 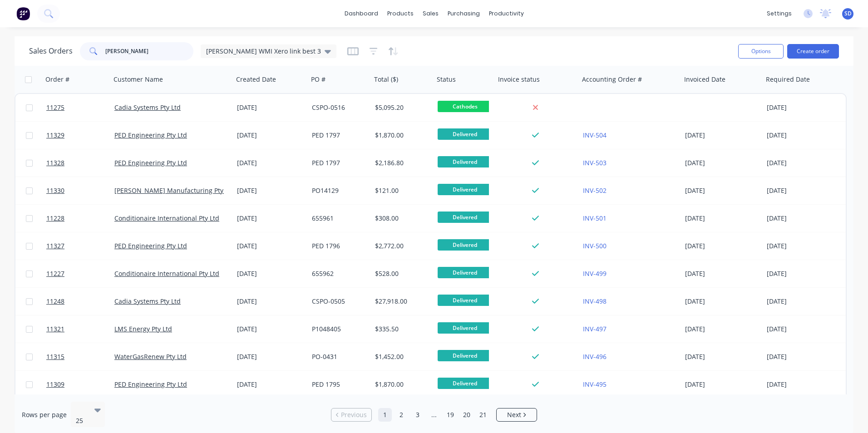 What do you see at coordinates (80, 357) in the screenshot?
I see `a: 11315` at bounding box center [80, 357].